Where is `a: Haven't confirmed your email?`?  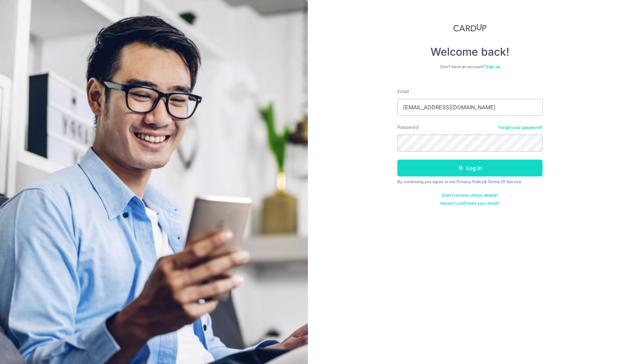
a: Haven't confirmed your email? is located at coordinates (470, 204).